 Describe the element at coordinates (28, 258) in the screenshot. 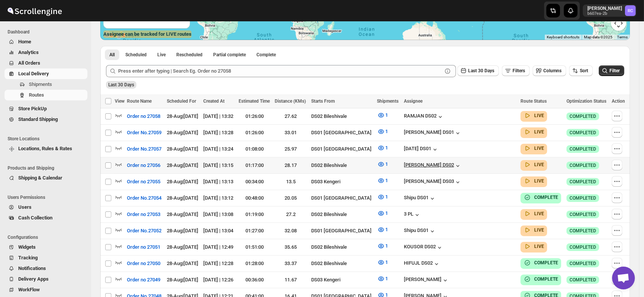

I see `span: Tracking` at that location.